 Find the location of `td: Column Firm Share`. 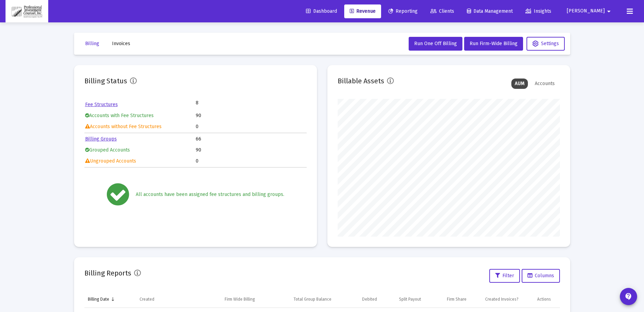

td: Column Firm Share is located at coordinates (447, 299).